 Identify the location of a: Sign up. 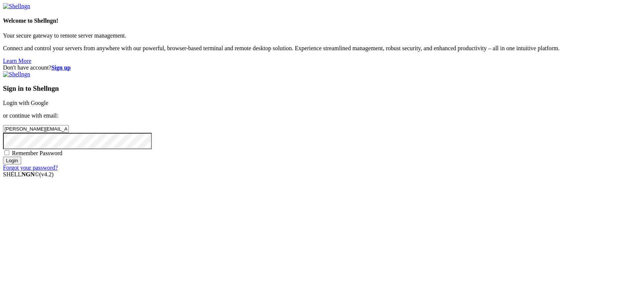
(61, 67).